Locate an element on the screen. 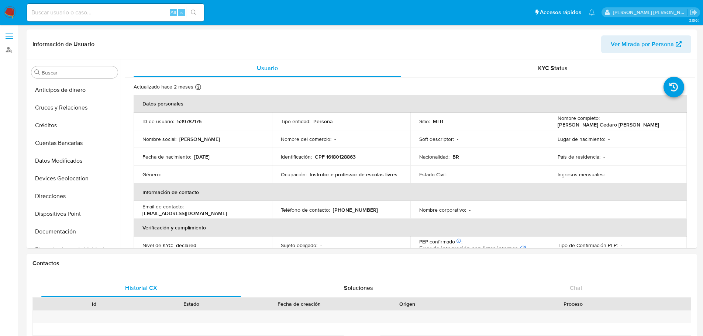 The width and height of the screenshot is (703, 336). button: Créditos is located at coordinates (75, 125).